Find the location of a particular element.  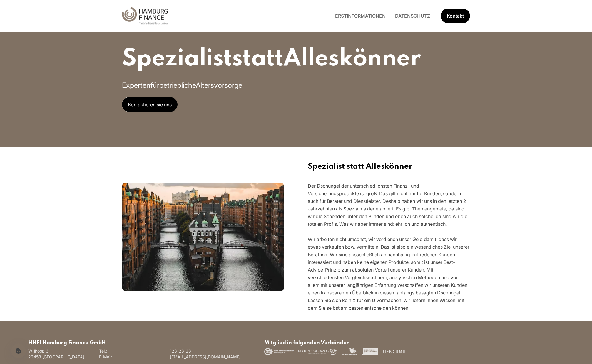

img: logo-1.png is located at coordinates (279, 352).